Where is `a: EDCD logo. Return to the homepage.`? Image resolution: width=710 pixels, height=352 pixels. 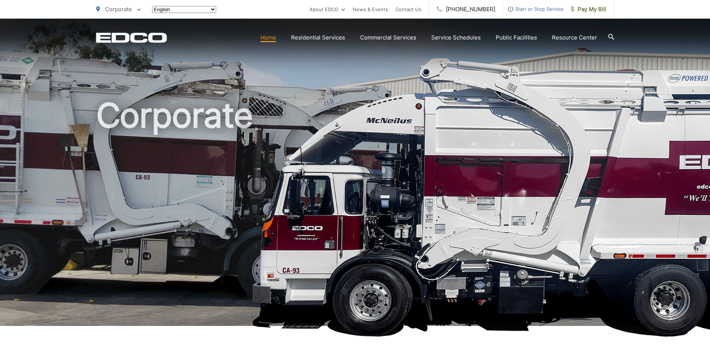
a: EDCD logo. Return to the homepage. is located at coordinates (132, 38).